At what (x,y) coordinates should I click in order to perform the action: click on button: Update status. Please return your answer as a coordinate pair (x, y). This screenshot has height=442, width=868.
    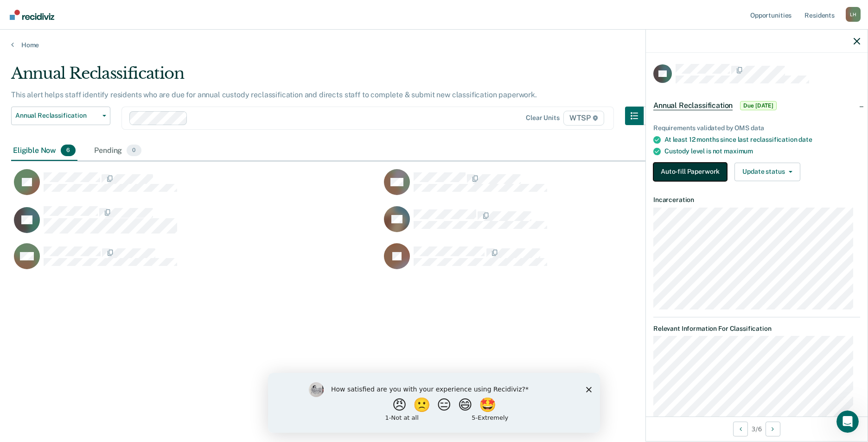
    Looking at the image, I should click on (767, 172).